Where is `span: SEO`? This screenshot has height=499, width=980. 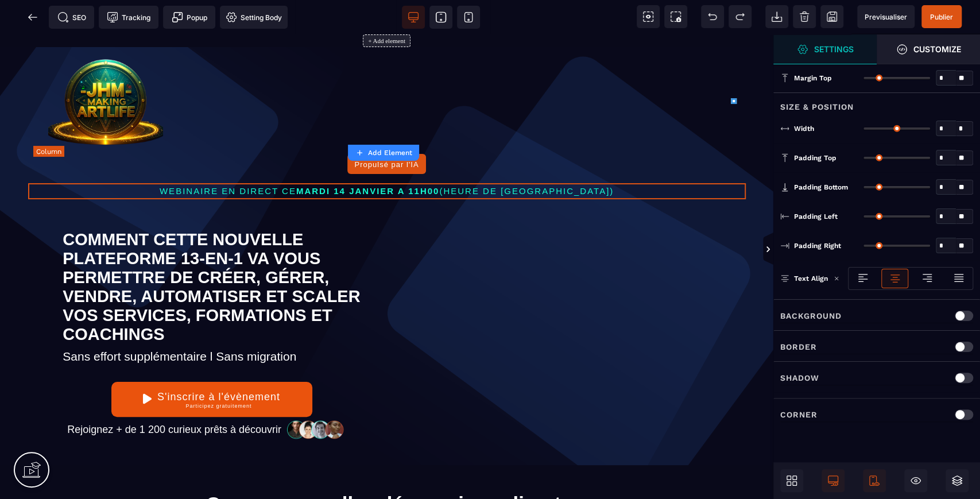
span: SEO is located at coordinates (72, 17).